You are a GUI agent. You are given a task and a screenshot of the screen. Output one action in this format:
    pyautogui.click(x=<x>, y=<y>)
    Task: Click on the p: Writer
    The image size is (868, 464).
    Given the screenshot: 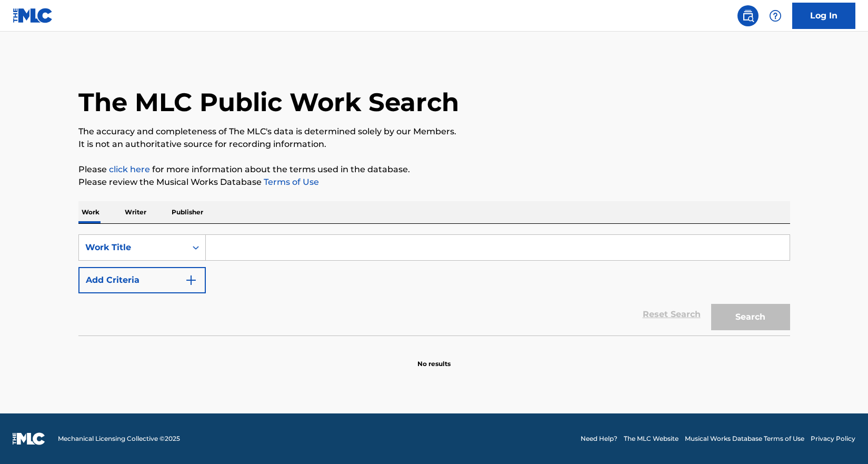 What is the action you would take?
    pyautogui.click(x=135, y=213)
    